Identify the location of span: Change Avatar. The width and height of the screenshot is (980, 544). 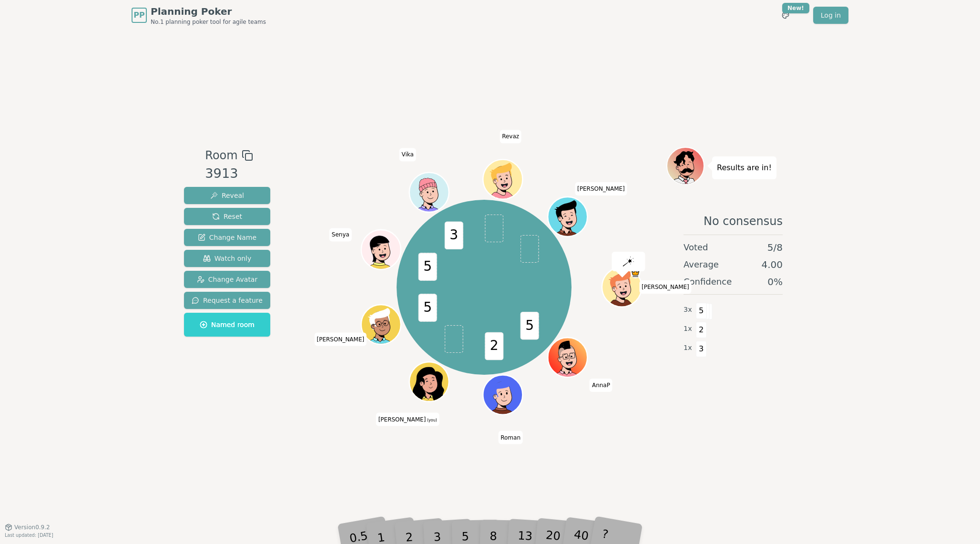
(227, 279).